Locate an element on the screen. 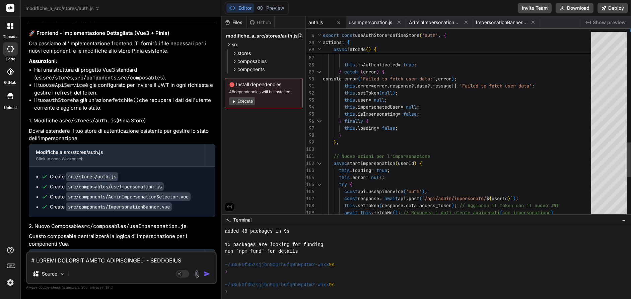  strong: Assunzioni: is located at coordinates (43, 61).